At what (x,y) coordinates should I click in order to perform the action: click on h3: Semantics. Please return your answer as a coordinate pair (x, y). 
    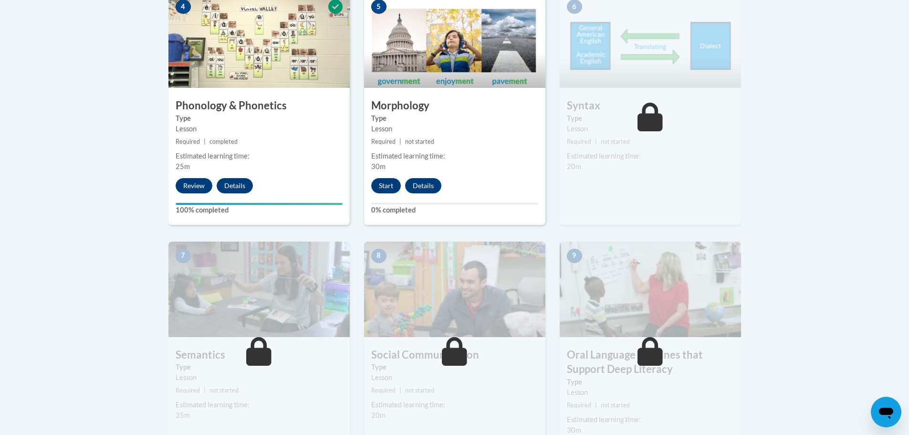
    Looking at the image, I should click on (259, 355).